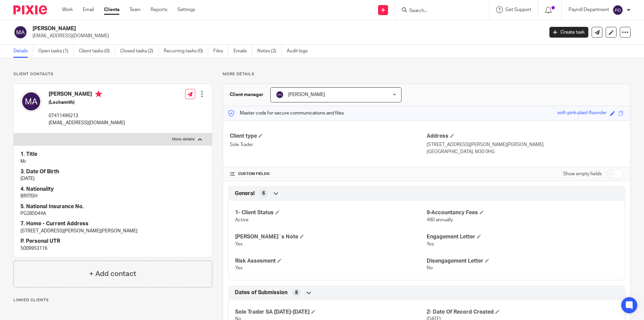 This screenshot has width=644, height=320. Describe the element at coordinates (589, 10) in the screenshot. I see `p: Payroll Department` at that location.